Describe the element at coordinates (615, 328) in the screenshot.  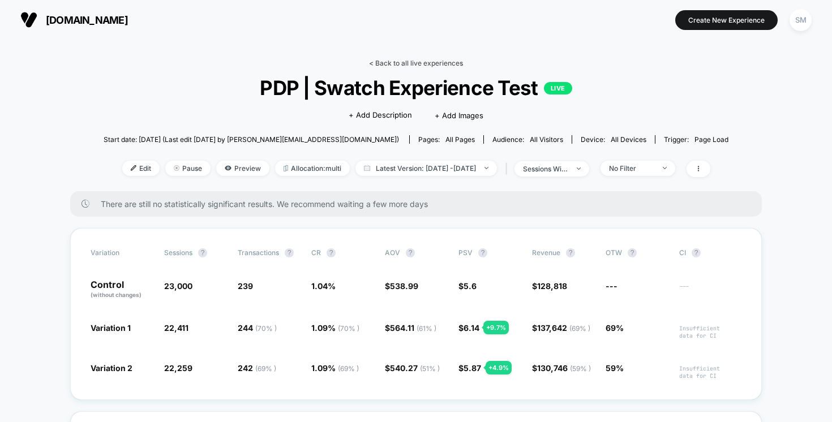
I see `span: 69%` at that location.